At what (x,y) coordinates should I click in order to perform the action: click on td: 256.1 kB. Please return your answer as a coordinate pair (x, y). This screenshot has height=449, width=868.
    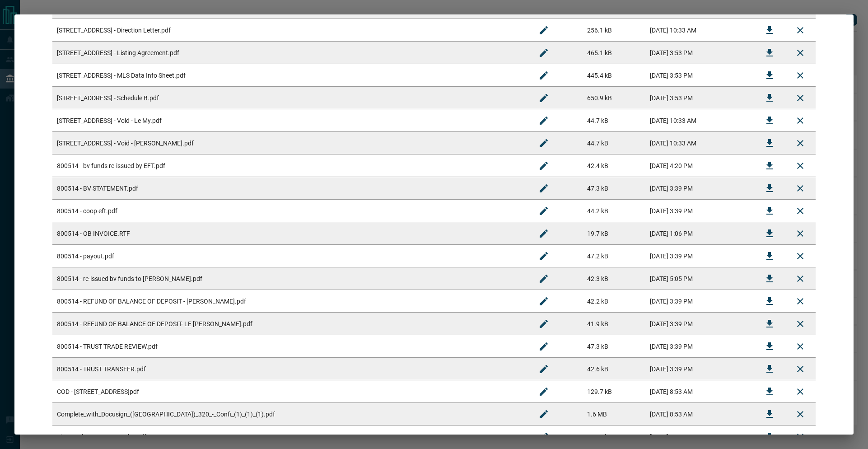
    Looking at the image, I should click on (614, 30).